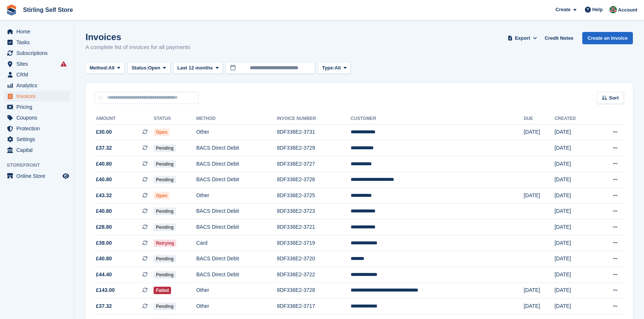 This screenshot has width=644, height=319. I want to click on td: 8DF336E2-3717, so click(314, 306).